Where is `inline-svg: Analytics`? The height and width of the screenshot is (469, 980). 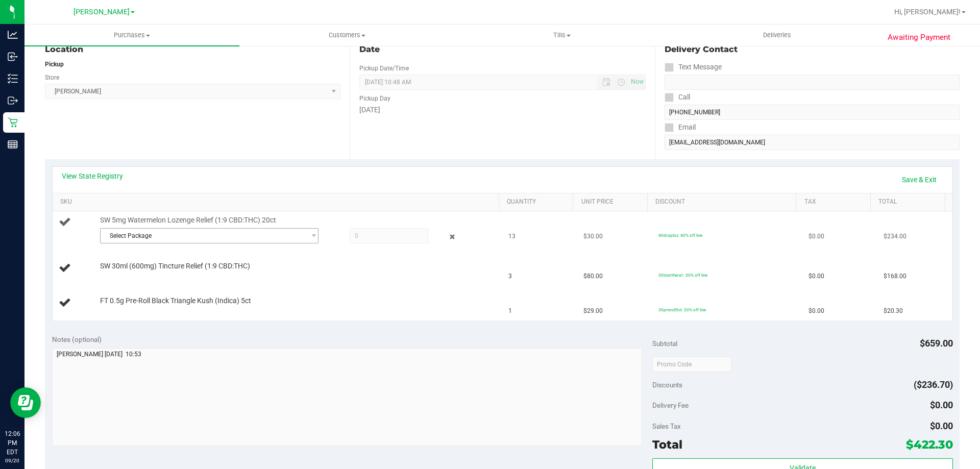 inline-svg: Analytics is located at coordinates (13, 35).